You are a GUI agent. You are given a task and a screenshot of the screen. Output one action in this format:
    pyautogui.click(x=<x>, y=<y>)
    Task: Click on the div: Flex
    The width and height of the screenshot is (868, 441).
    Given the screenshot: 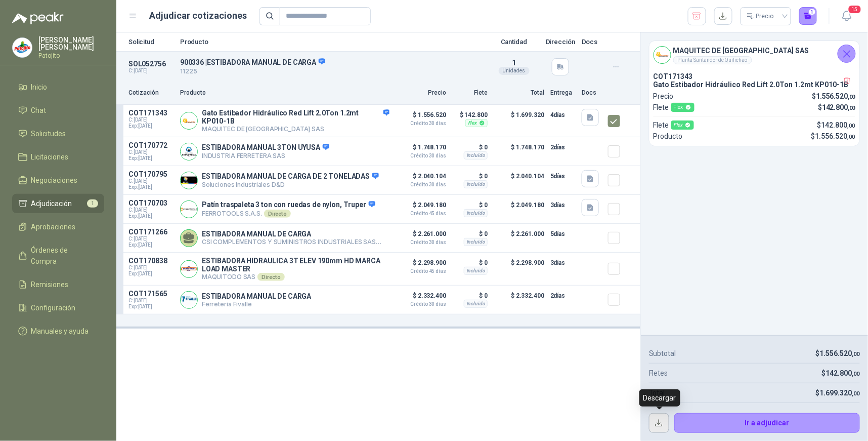 What is the action you would take?
    pyautogui.click(x=477, y=123)
    